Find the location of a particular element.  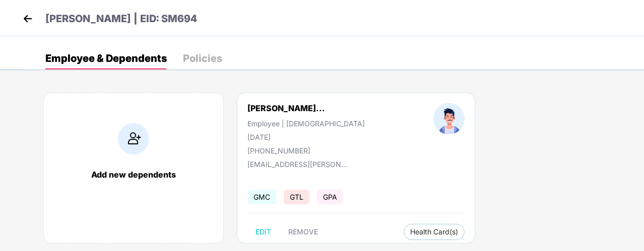

img: addIcon is located at coordinates (134, 139).